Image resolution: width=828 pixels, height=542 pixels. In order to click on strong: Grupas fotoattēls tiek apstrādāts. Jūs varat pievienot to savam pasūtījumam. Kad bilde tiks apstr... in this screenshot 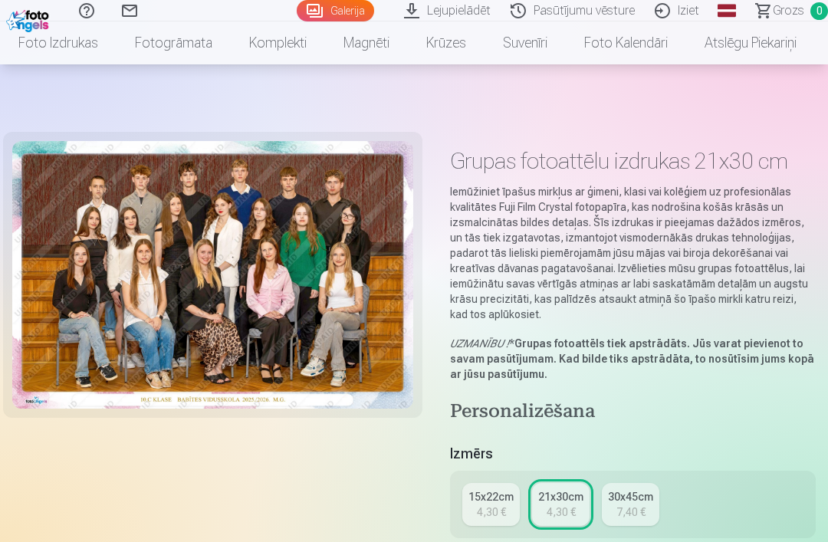, I will do `click(632, 359)`.